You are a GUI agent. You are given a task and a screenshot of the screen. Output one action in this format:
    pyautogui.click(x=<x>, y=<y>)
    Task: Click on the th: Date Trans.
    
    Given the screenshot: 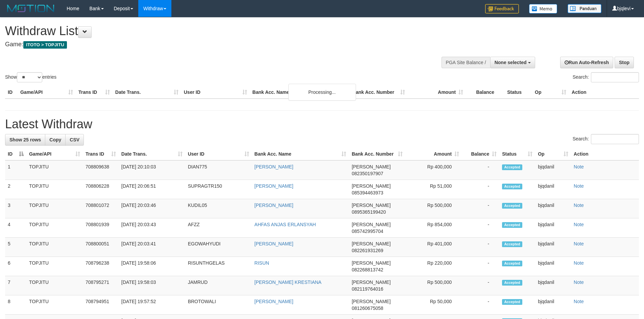 What is the action you would take?
    pyautogui.click(x=147, y=92)
    